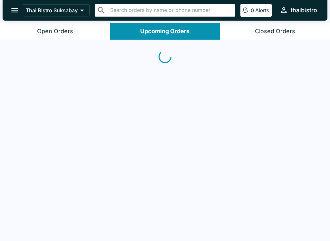 The width and height of the screenshot is (330, 241). Describe the element at coordinates (15, 10) in the screenshot. I see `button: open drawer` at that location.